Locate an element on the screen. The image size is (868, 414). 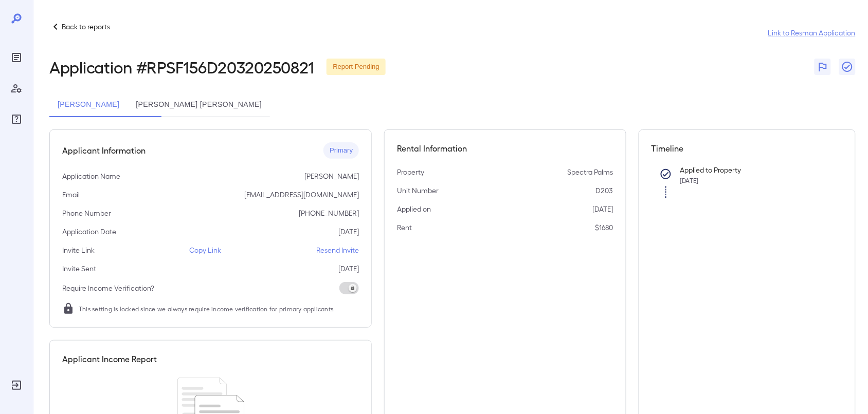
p: Unit Number is located at coordinates (418, 191).